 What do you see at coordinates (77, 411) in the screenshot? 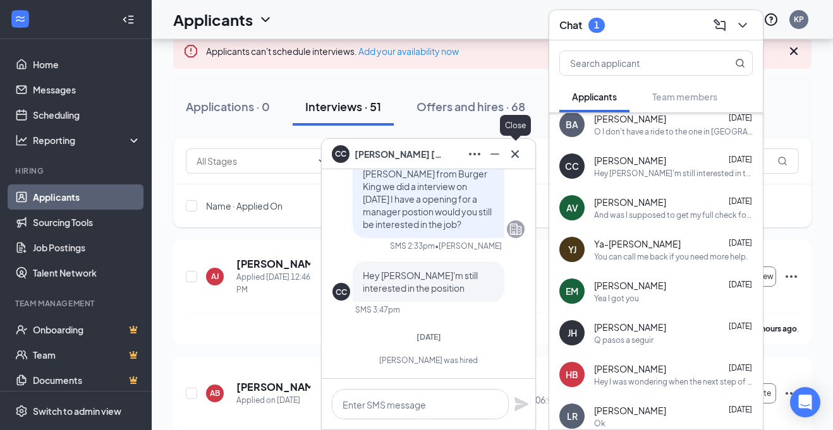
I see `div: Switch to admin view` at bounding box center [77, 411].